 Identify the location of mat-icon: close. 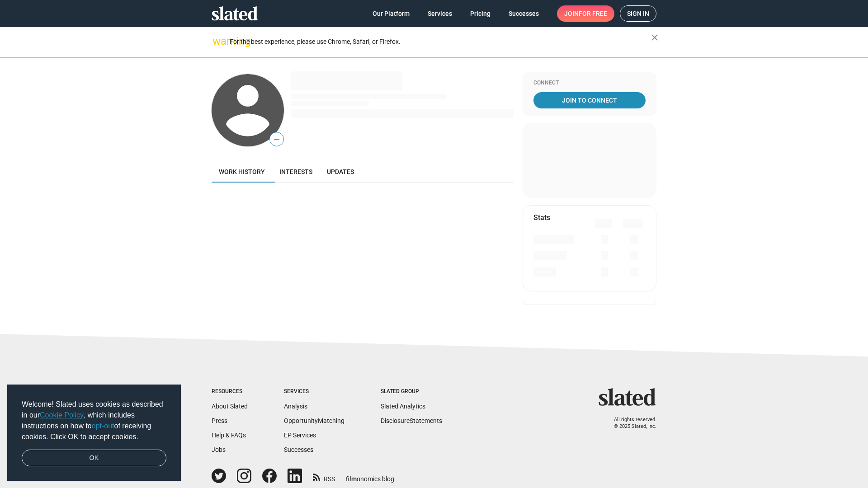
(655, 38).